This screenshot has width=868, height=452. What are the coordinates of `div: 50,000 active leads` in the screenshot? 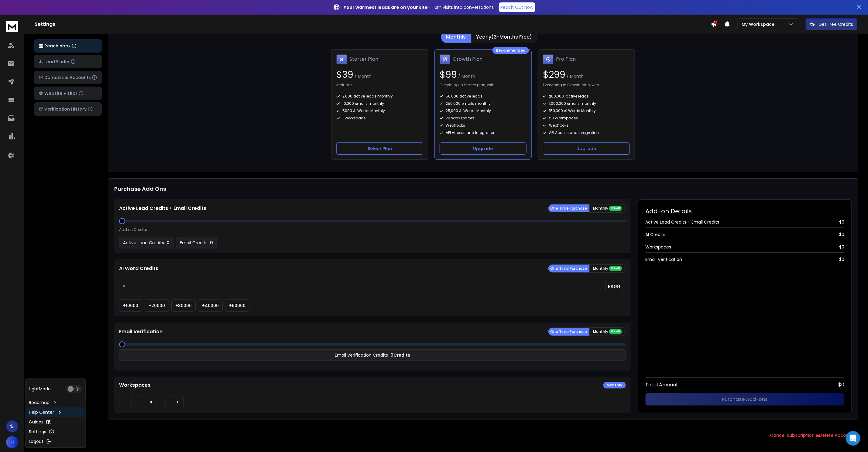 It's located at (483, 96).